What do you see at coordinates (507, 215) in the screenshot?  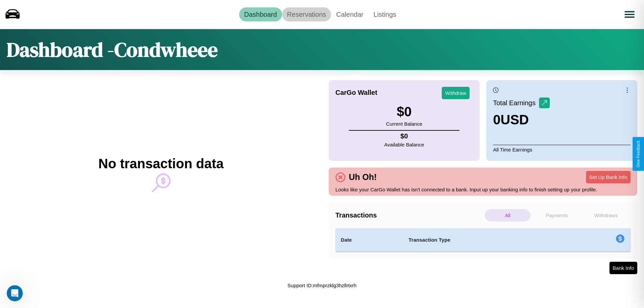 I see `p: All` at bounding box center [507, 215].